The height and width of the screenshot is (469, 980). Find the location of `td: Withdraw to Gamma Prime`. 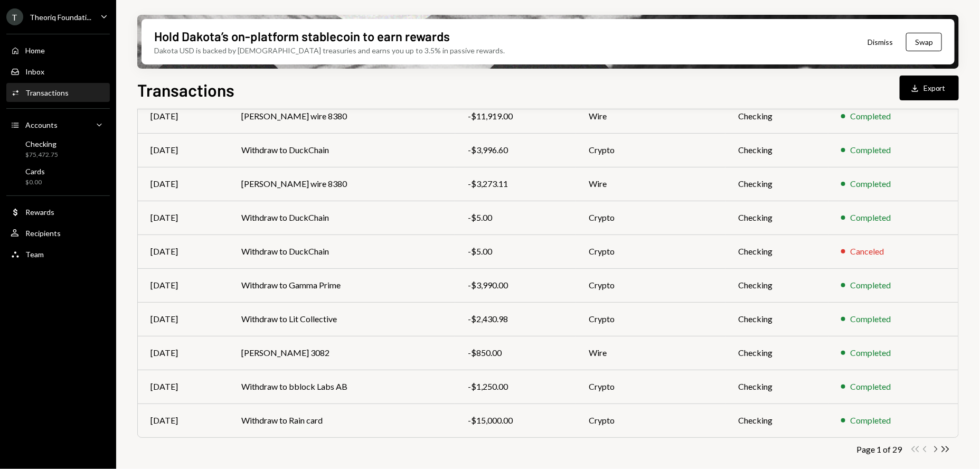

td: Withdraw to Gamma Prime is located at coordinates (341, 285).